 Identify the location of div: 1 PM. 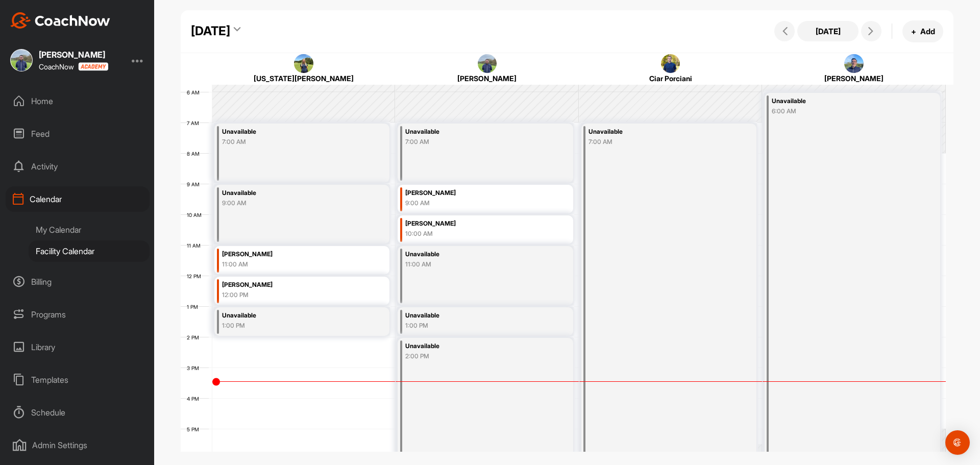
(194, 307).